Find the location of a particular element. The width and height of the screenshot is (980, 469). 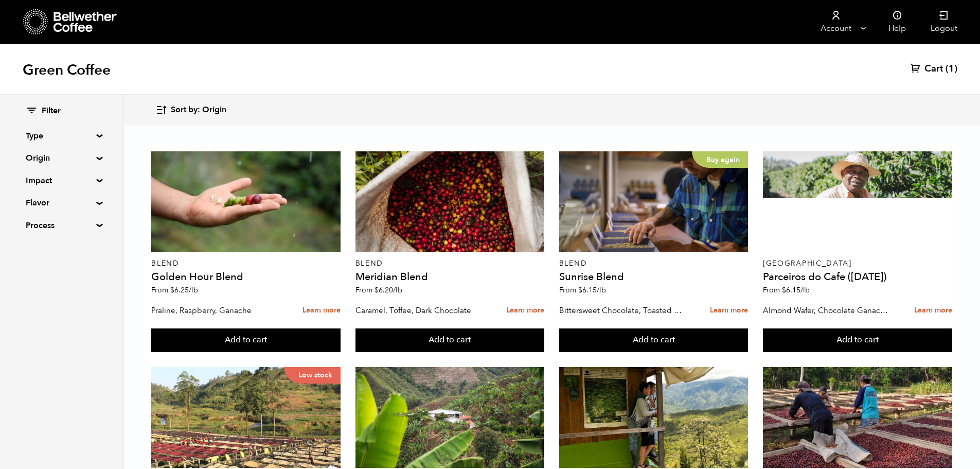

p: Bittersweet Chocolate, Toasted Marshmallow, Candied Orange, Praline is located at coordinates (624, 311).